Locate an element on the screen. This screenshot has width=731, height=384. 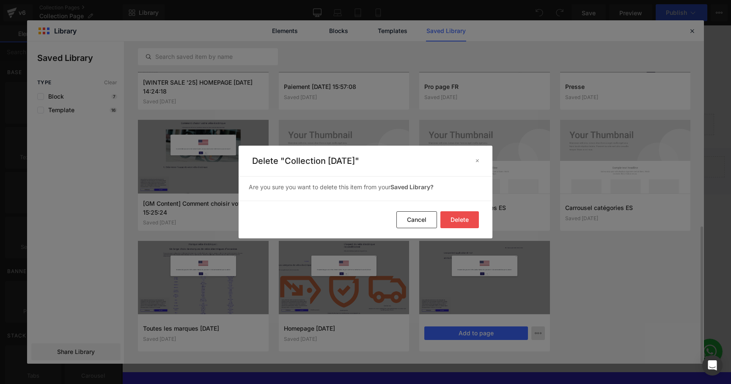
p: or Drag & Drop elements from left sidebar is located at coordinates (304, 258).